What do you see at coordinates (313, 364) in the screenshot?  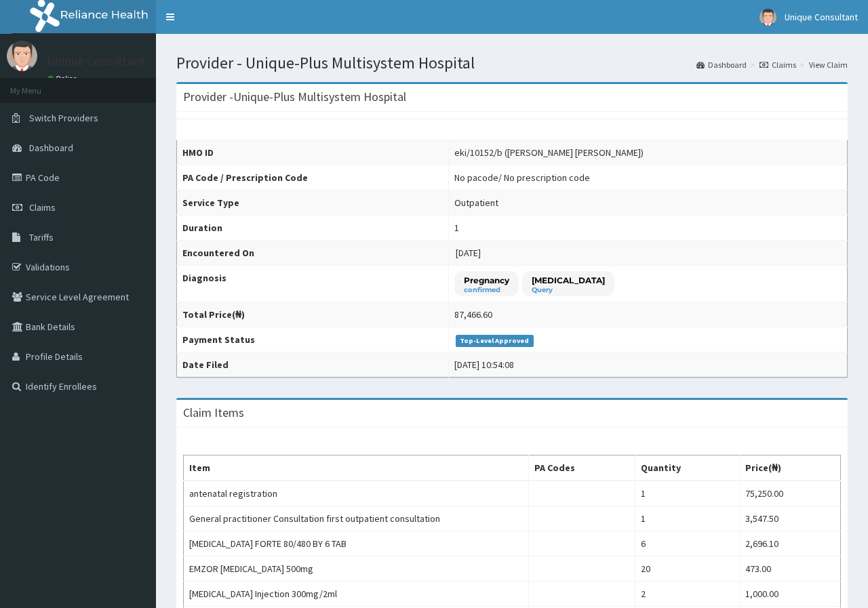 I see `th: Date Filed` at bounding box center [313, 364].